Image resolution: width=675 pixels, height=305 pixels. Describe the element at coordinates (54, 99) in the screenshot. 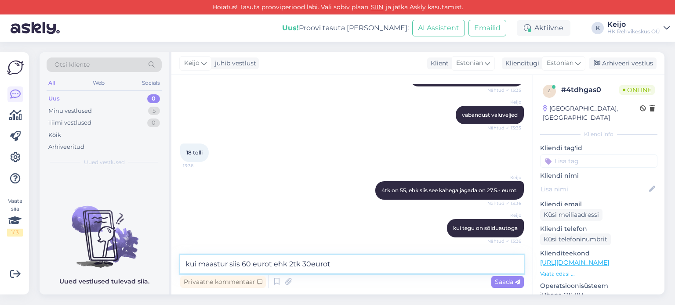

I see `div: Uus` at that location.